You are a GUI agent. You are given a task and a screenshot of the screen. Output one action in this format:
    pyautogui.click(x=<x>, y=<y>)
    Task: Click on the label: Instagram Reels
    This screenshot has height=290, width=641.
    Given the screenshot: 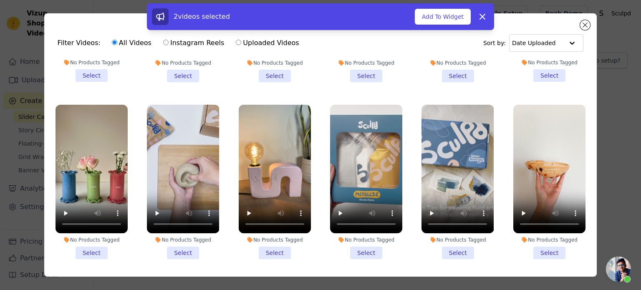 What is the action you would take?
    pyautogui.click(x=194, y=43)
    